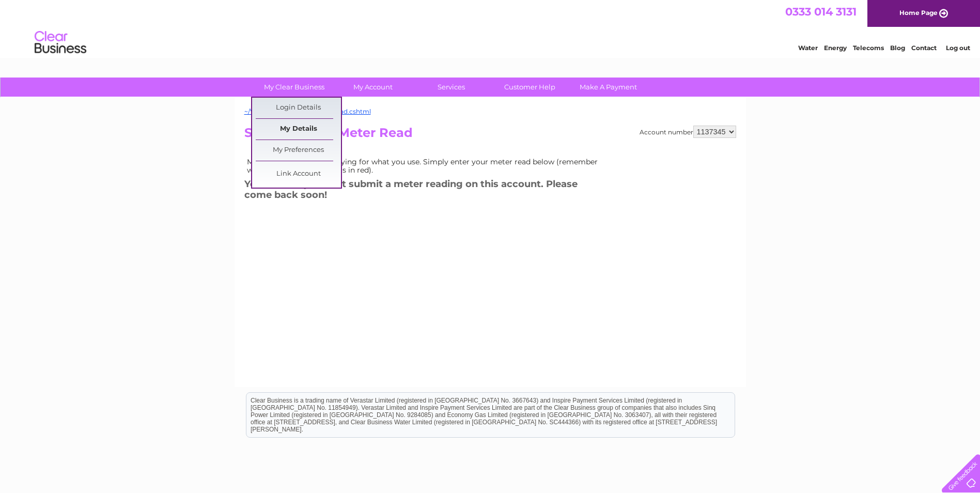  I want to click on span: 0333 014 3131, so click(821, 11).